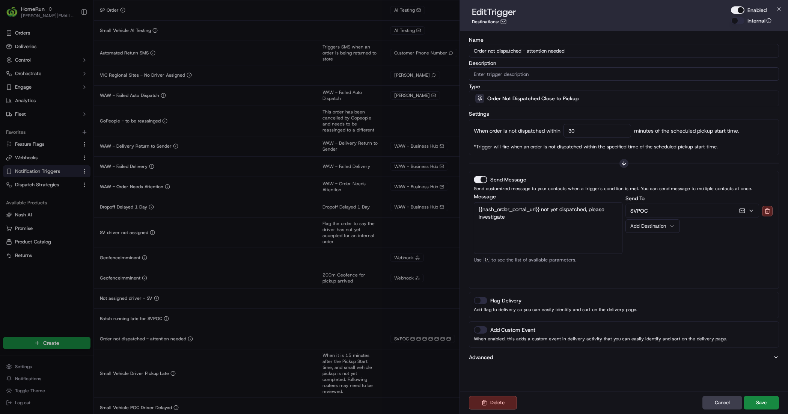  I want to click on div: Add Destination, so click(649, 226).